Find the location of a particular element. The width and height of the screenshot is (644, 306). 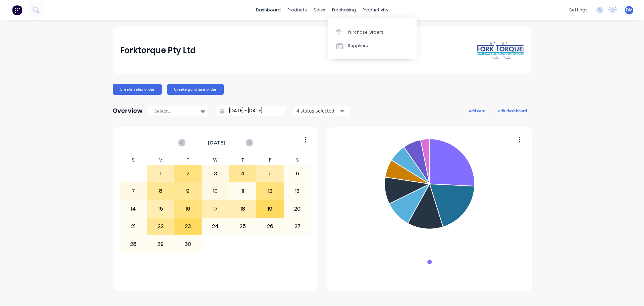

button: Create sales order is located at coordinates (137, 89).